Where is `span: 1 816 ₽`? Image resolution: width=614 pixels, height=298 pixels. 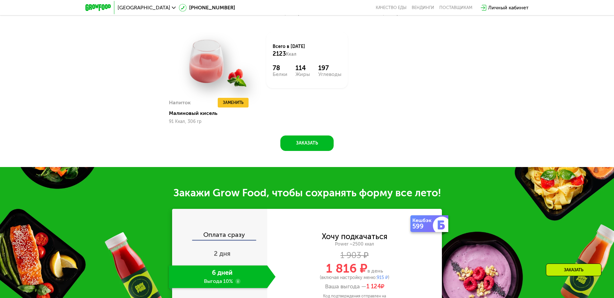
span: 1 816 ₽ is located at coordinates (347, 268).